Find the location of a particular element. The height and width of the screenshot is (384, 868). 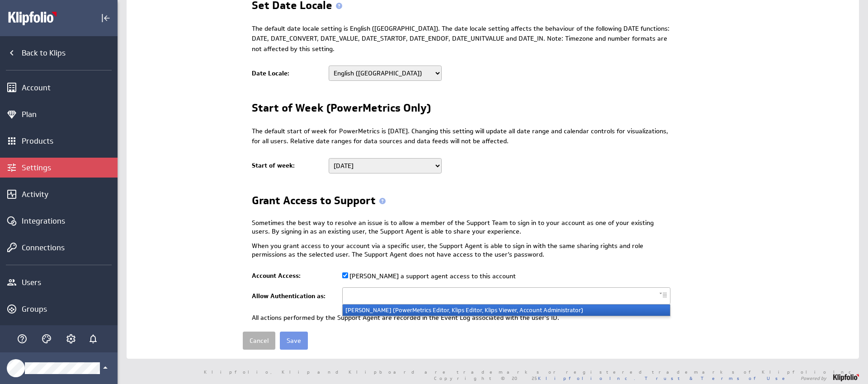

td: Account Access: is located at coordinates (295, 276).